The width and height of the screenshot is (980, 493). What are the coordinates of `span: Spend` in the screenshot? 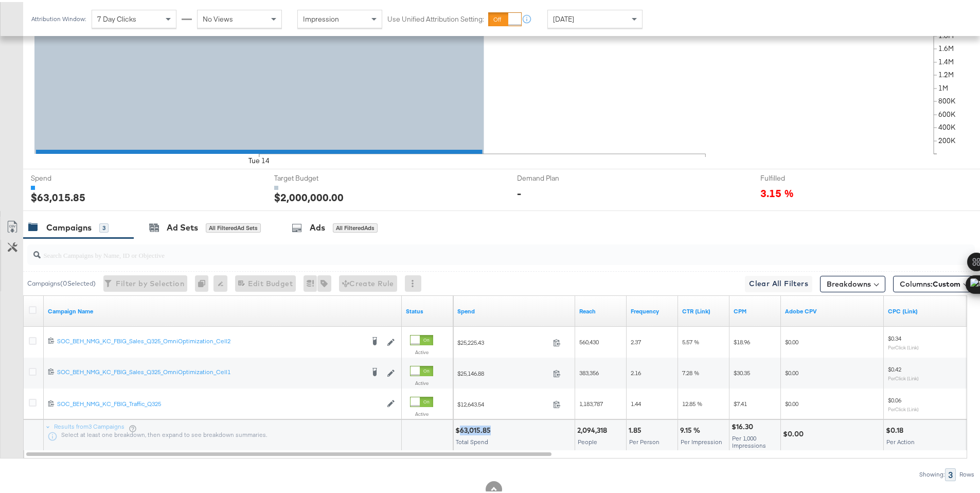 It's located at (69, 176).